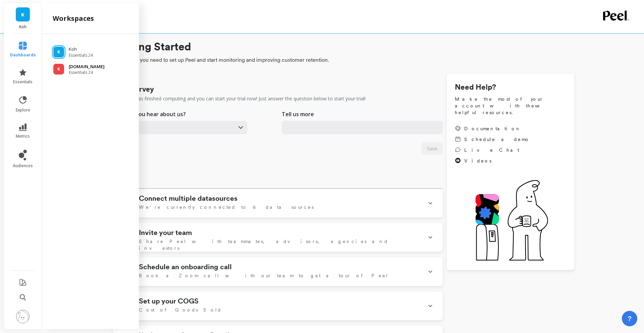 The width and height of the screenshot is (644, 333). What do you see at coordinates (23, 110) in the screenshot?
I see `span: explore` at bounding box center [23, 110].